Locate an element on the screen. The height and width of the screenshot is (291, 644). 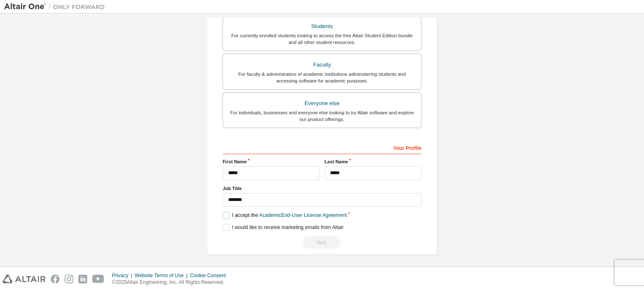
img: altair_logo.svg is located at coordinates (24, 279).